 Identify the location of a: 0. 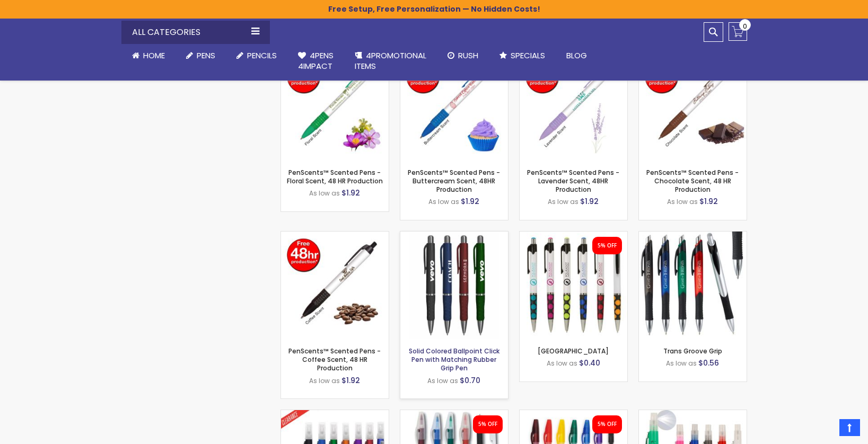
(738, 31).